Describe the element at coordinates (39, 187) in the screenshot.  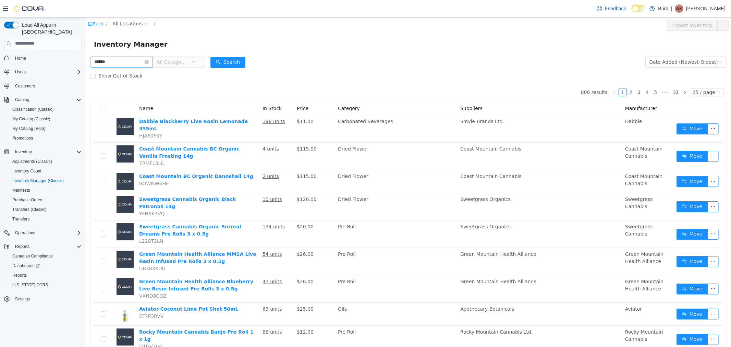
I see `img: Sweetgrass Cannabis Organic Black Patronus 14g placeholder` at that location.